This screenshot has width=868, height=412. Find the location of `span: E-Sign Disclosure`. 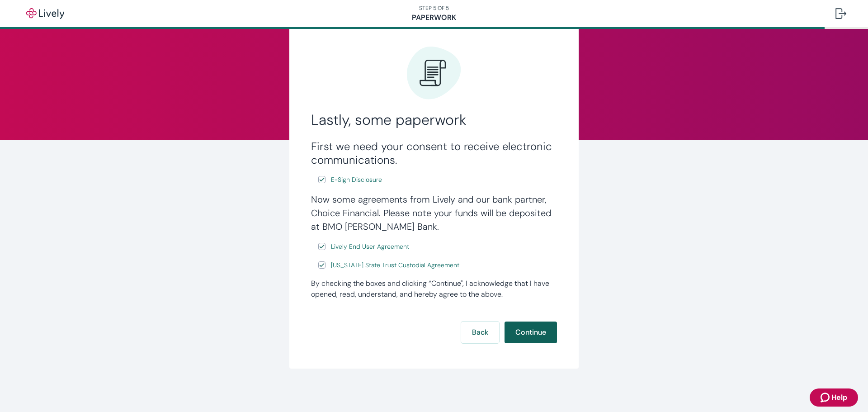

span: E-Sign Disclosure is located at coordinates (356, 179).